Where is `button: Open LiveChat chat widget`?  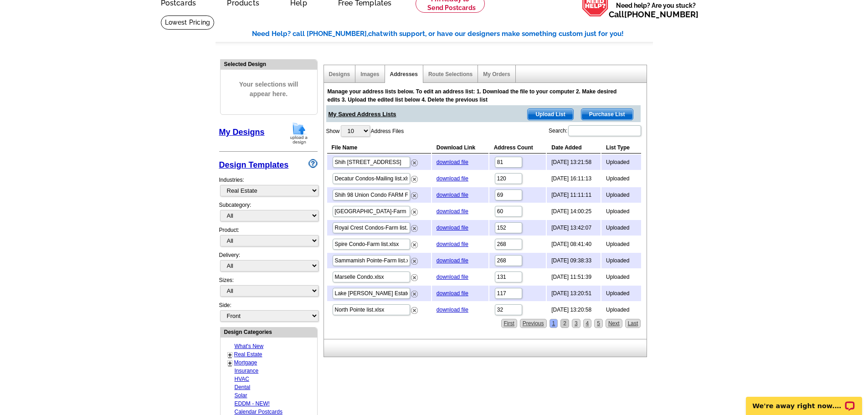 button: Open LiveChat chat widget is located at coordinates (110, 19).